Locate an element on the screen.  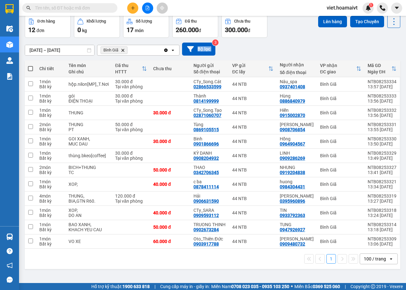
div: Binh is located at coordinates (210, 139).